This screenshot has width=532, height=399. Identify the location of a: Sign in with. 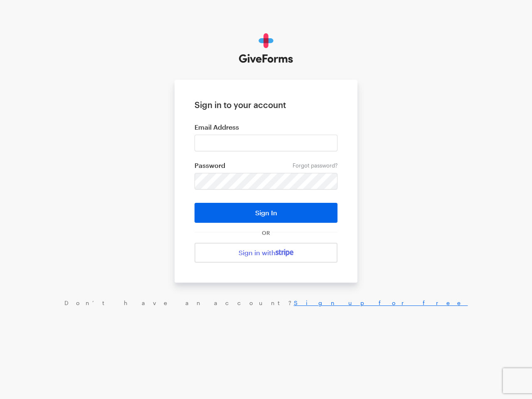
(266, 253).